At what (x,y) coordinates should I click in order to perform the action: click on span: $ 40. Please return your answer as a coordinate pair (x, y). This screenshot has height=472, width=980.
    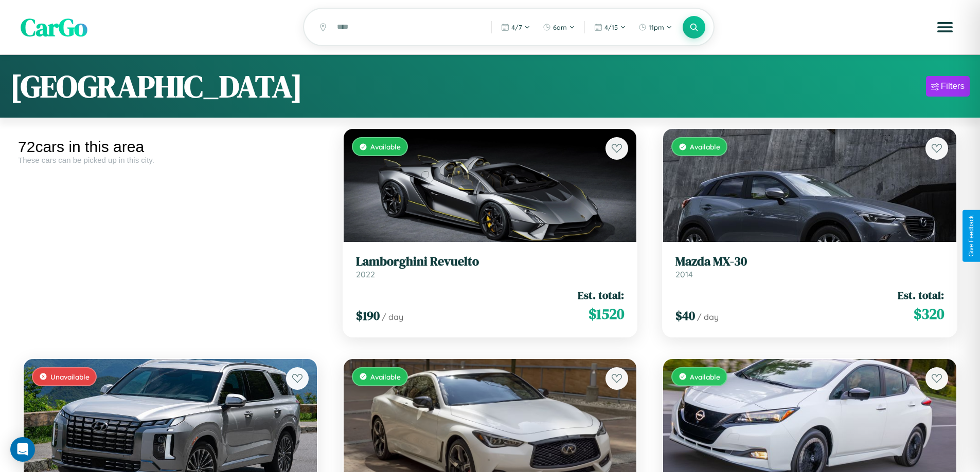
    Looking at the image, I should click on (685, 316).